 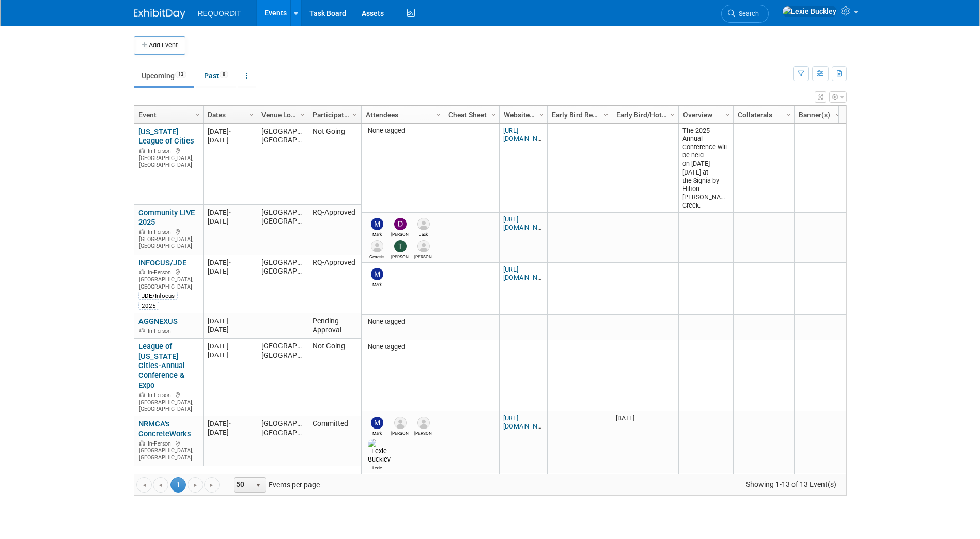 I want to click on span: Search, so click(x=747, y=13).